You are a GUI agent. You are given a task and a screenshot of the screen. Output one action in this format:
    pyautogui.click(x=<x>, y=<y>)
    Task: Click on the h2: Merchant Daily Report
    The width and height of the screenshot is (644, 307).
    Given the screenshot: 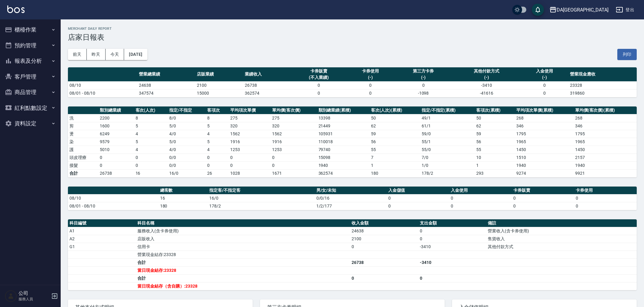 What is the action you would take?
    pyautogui.click(x=352, y=28)
    